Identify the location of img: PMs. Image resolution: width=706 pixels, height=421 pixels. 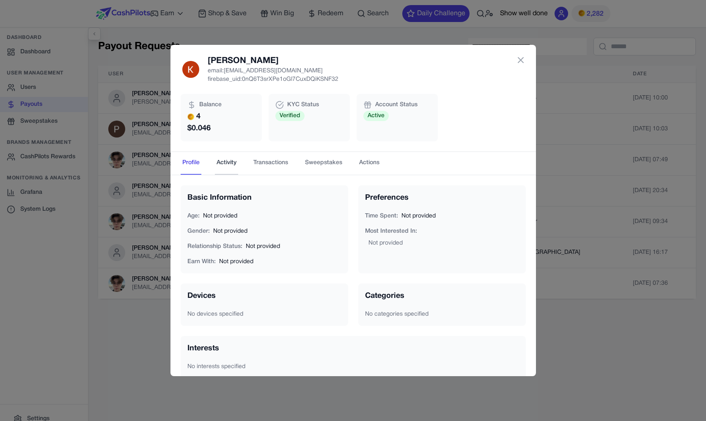
(191, 117).